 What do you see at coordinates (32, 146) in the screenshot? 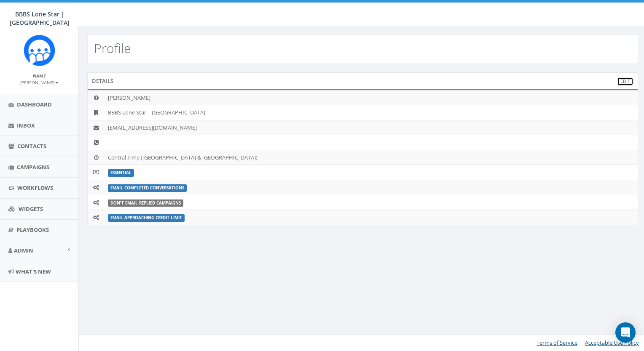
I see `span: Contacts` at bounding box center [32, 146].